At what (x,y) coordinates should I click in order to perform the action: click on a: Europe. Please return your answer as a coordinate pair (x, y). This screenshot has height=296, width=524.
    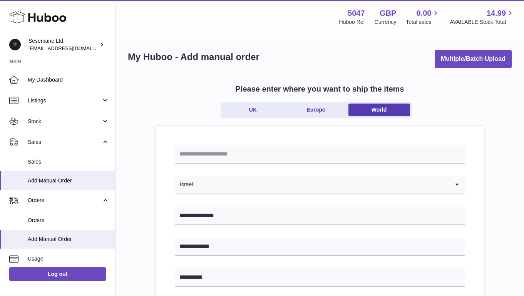
    Looking at the image, I should click on (316, 110).